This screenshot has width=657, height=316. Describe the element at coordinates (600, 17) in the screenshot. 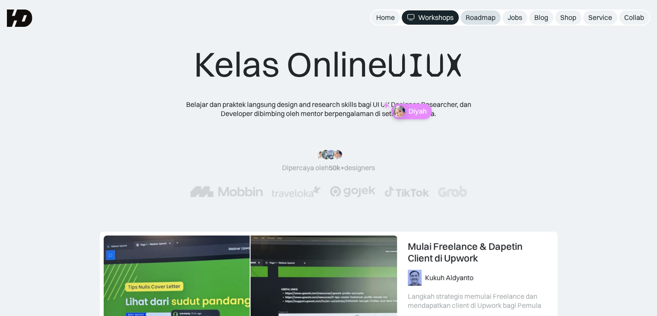

I see `div: Service` at that location.